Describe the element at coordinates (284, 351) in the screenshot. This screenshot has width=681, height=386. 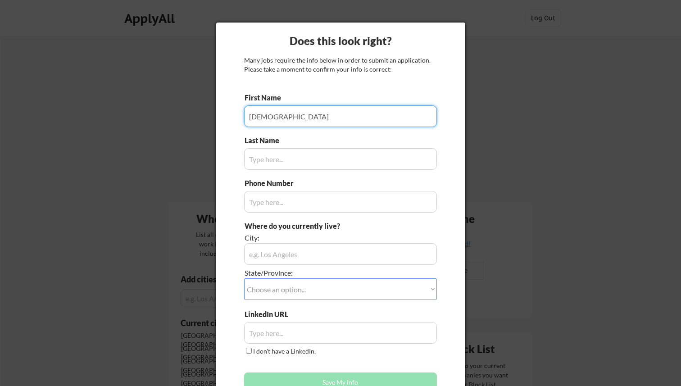
I see `label: I don't have a LinkedIn.` at that location.